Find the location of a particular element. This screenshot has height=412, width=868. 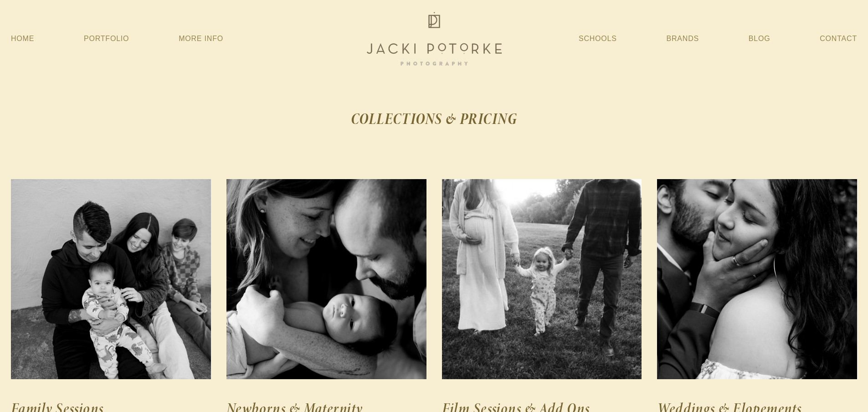

img: Jacki Potorke Sacramento Family Photographer is located at coordinates (434, 39).